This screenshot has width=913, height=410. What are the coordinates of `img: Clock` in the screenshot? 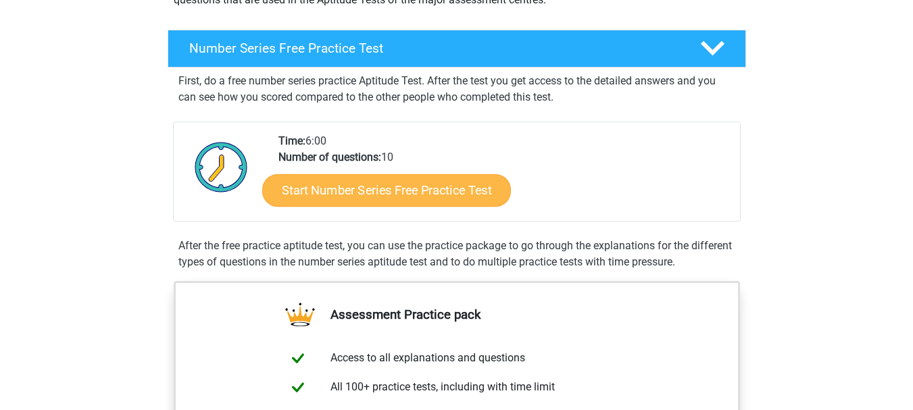 It's located at (221, 167).